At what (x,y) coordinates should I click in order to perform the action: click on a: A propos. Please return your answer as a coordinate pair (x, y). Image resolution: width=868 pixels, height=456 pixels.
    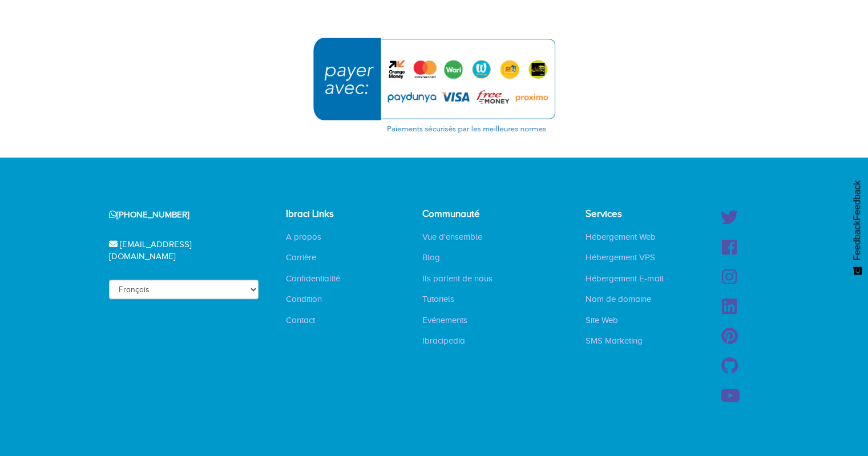
    Looking at the image, I should click on (304, 237).